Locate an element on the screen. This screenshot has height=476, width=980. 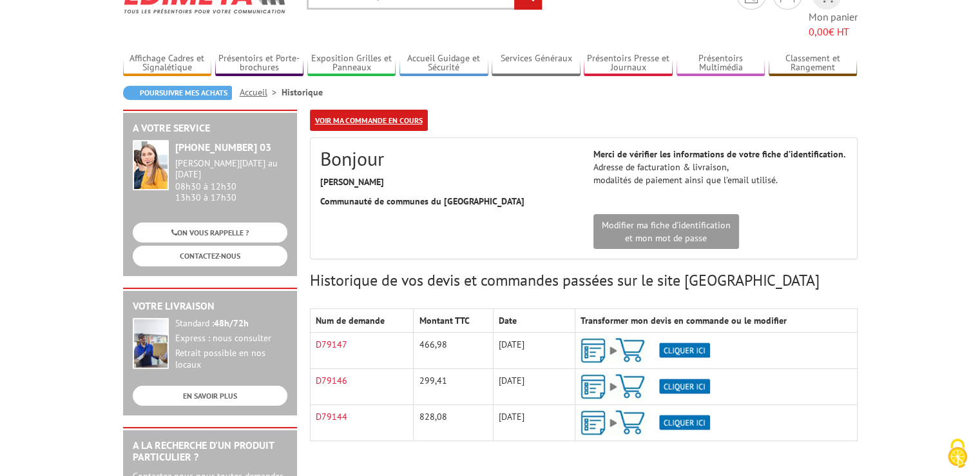
strong: 48h/72h is located at coordinates (232, 323).